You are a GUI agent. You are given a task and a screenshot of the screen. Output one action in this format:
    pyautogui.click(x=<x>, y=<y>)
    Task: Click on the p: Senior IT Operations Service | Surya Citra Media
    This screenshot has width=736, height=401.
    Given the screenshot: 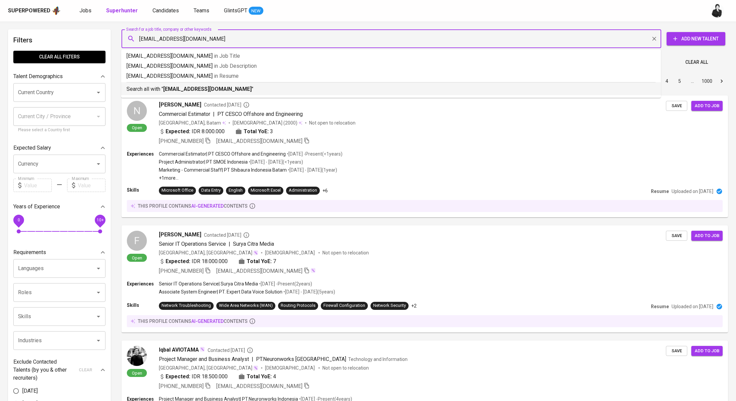 What is the action you would take?
    pyautogui.click(x=208, y=284)
    